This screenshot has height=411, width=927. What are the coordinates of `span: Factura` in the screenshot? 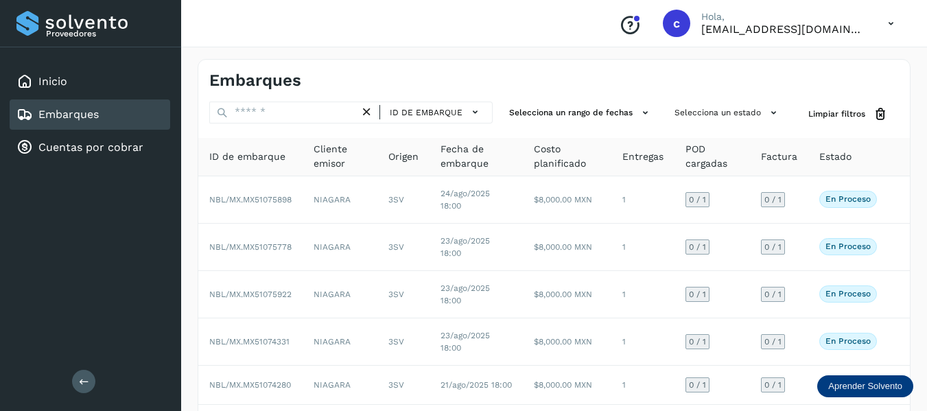 It's located at (779, 156).